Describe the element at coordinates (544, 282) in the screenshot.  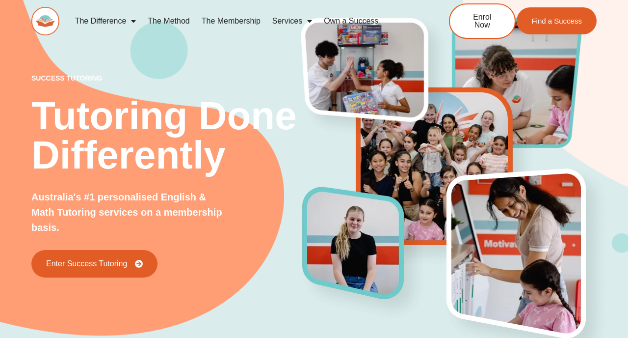
I see `div: Chat Widget` at that location.